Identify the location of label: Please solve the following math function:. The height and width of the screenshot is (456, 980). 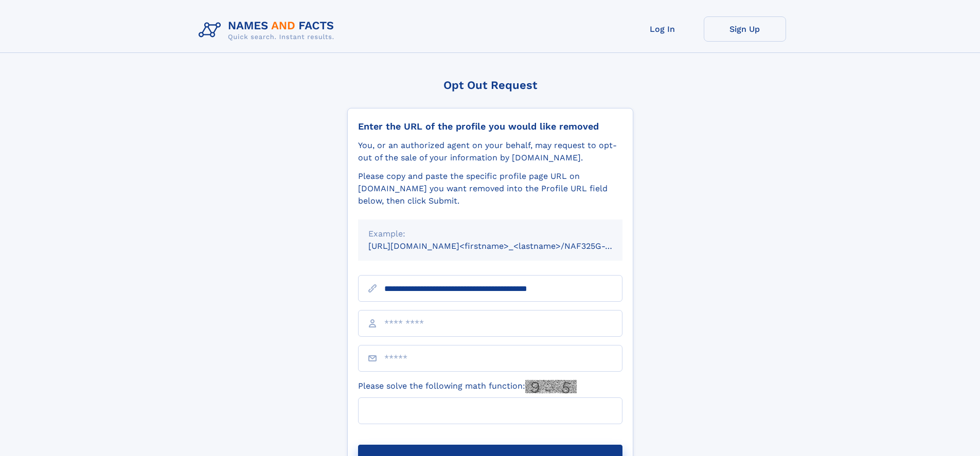
(467, 386).